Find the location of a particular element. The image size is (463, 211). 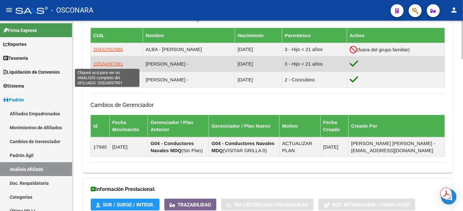

span: (fuera del grupo familiar) is located at coordinates (383, 49).